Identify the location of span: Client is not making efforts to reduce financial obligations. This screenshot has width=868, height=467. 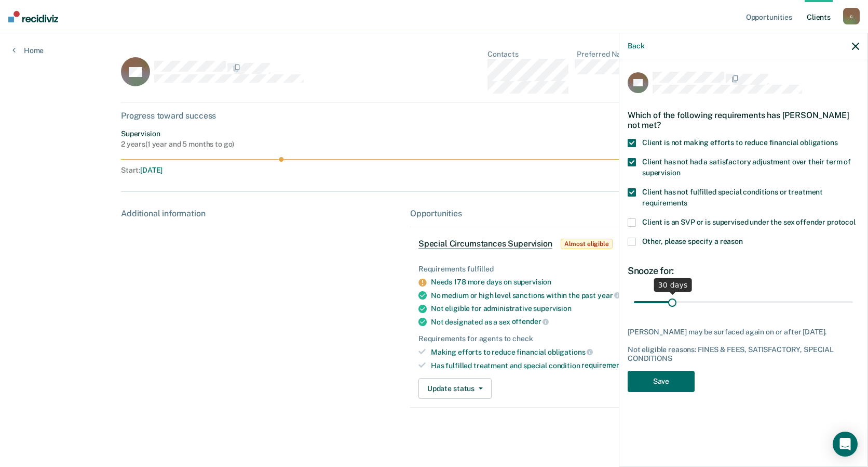
(740, 143).